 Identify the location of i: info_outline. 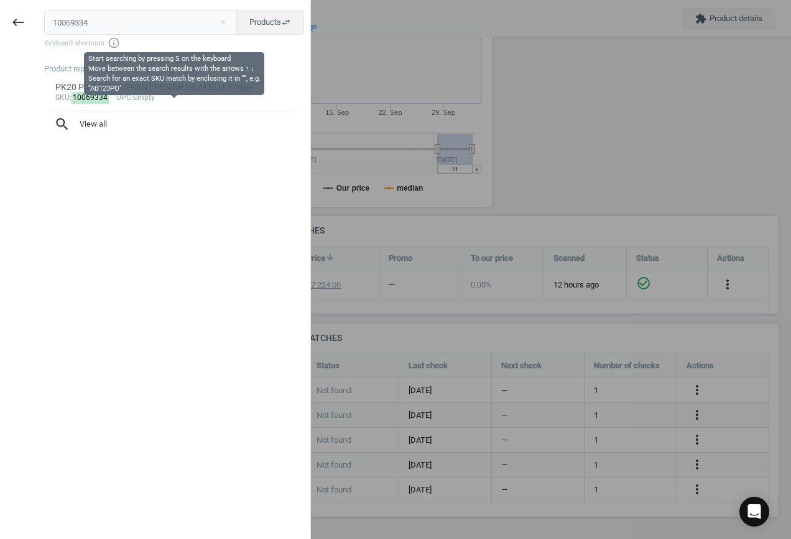
(114, 43).